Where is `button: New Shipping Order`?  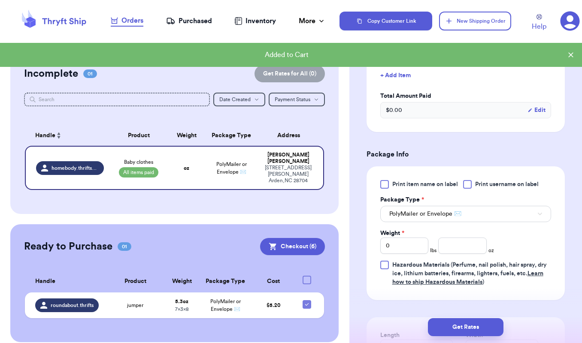 button: New Shipping Order is located at coordinates (475, 21).